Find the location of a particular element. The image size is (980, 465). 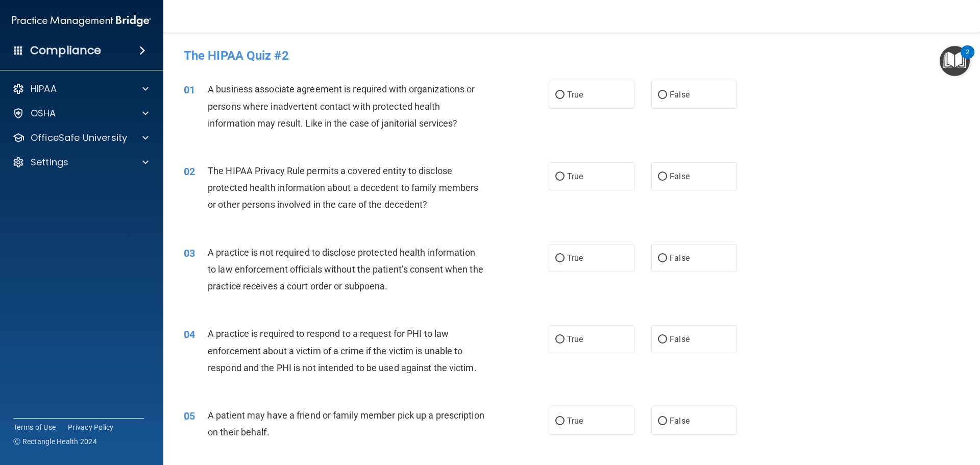

img: PMB logo is located at coordinates (82, 21).